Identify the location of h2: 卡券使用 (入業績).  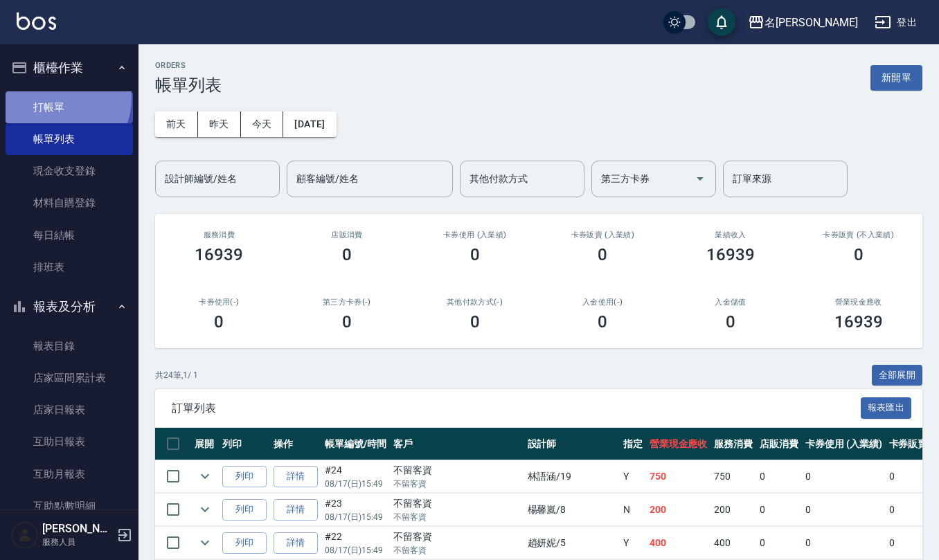
(475, 234).